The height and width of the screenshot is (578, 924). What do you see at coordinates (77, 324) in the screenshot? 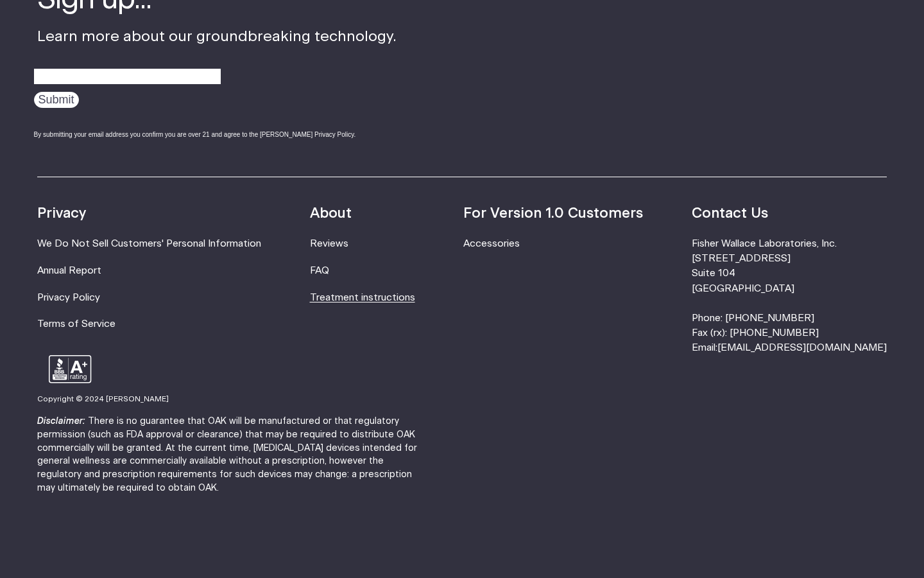
I see `a: Terms of Service` at bounding box center [77, 324].